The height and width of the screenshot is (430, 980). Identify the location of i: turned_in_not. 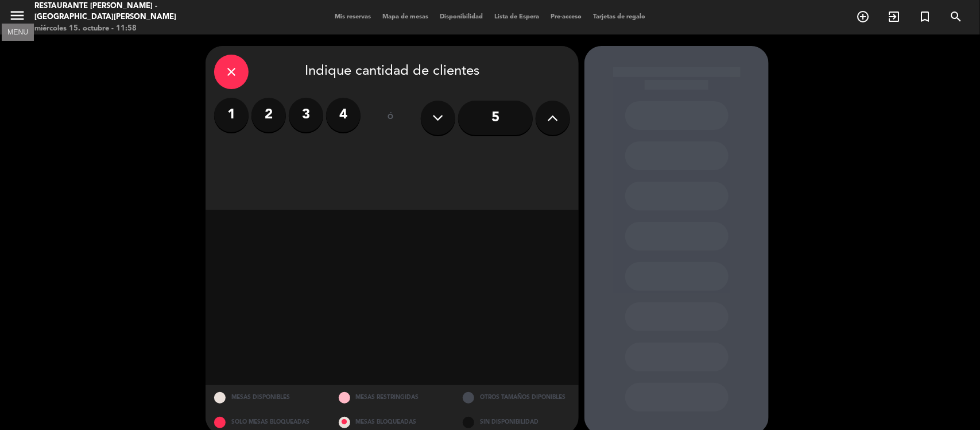
(925, 17).